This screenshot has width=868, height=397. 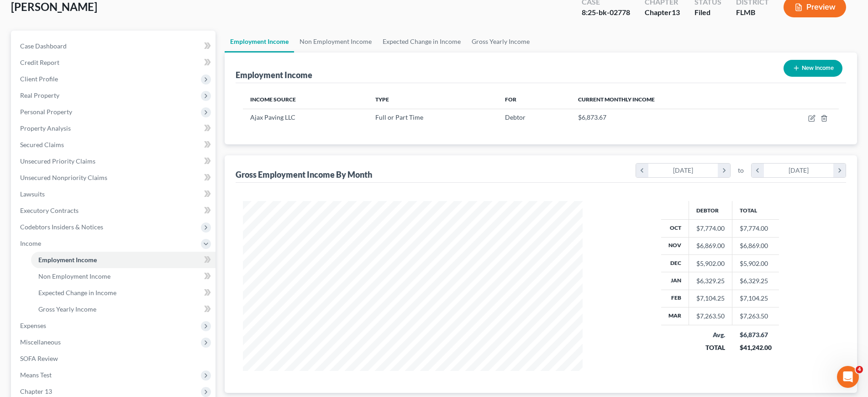 I want to click on a: Credit Report, so click(x=114, y=62).